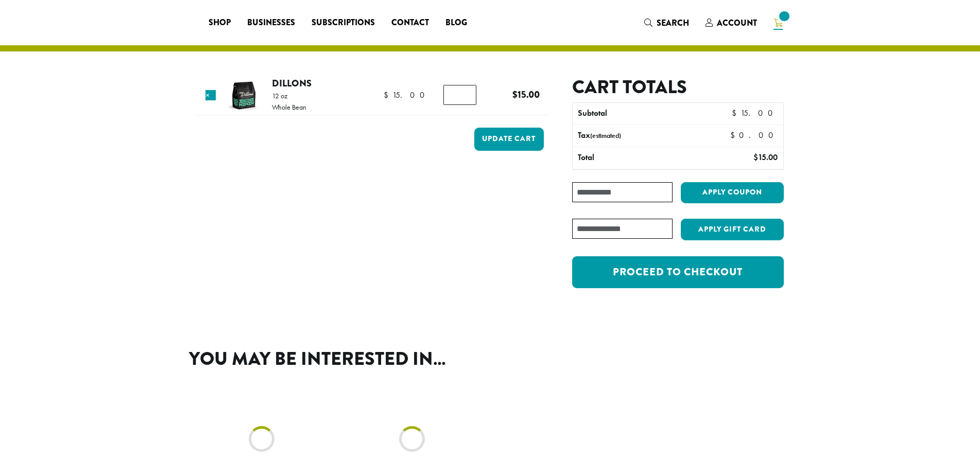 The width and height of the screenshot is (980, 476). Describe the element at coordinates (211, 95) in the screenshot. I see `a: Remove this item` at that location.